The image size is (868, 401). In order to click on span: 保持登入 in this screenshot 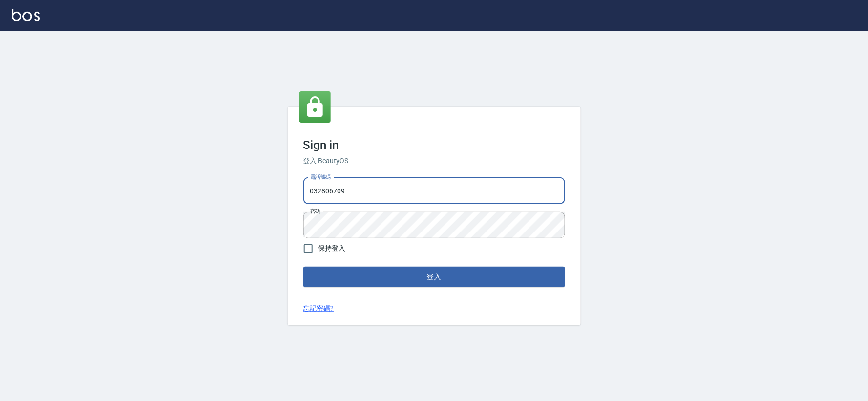, I will do `click(332, 248)`.